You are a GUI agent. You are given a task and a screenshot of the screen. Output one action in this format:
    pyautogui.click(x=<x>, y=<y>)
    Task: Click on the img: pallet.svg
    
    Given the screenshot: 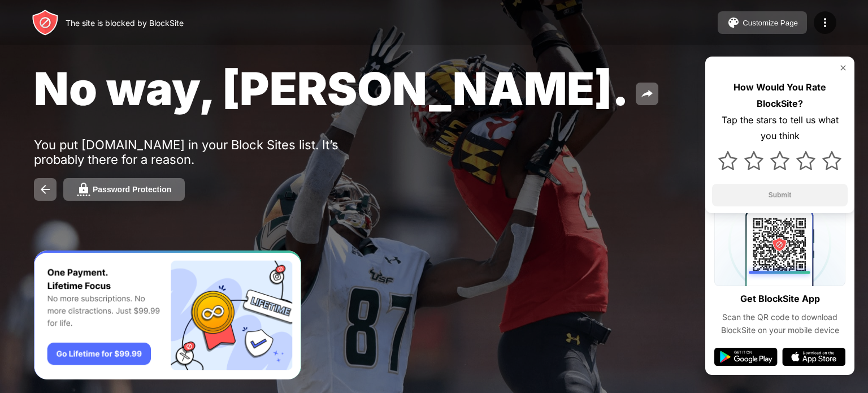 What is the action you would take?
    pyautogui.click(x=734, y=23)
    